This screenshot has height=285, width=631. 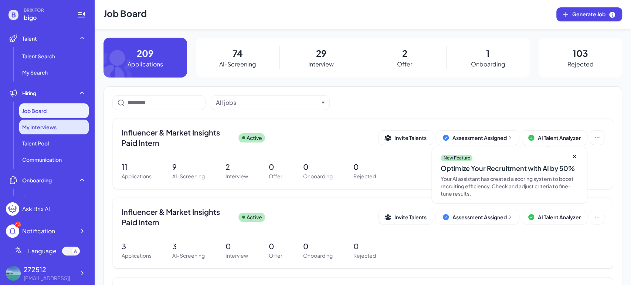 What do you see at coordinates (238, 53) in the screenshot?
I see `p: 74` at bounding box center [238, 53].